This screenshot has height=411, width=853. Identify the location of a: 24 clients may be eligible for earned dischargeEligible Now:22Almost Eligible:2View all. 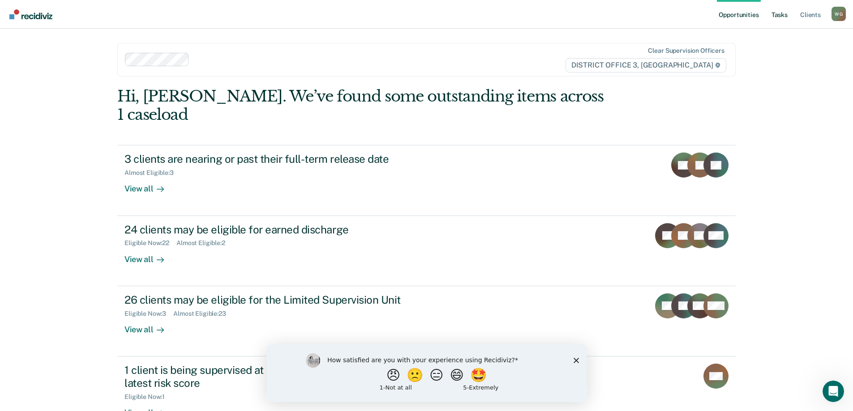
(426, 251).